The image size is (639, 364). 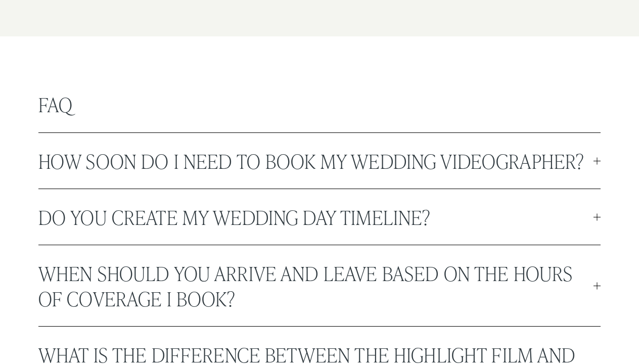 What do you see at coordinates (320, 105) in the screenshot?
I see `h2: FAQ` at bounding box center [320, 105].